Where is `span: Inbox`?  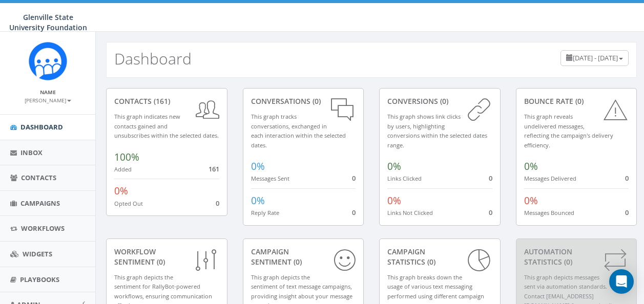 span: Inbox is located at coordinates (31, 153).